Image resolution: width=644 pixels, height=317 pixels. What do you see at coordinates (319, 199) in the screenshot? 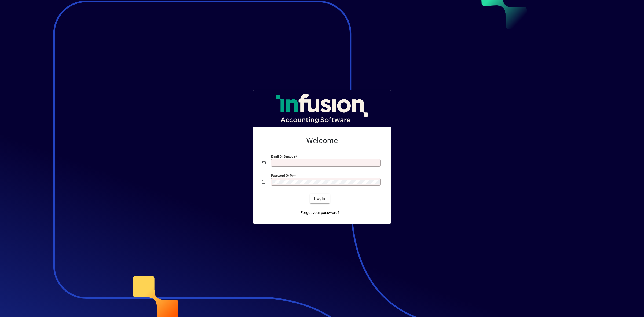
I see `span: Login` at bounding box center [319, 199].